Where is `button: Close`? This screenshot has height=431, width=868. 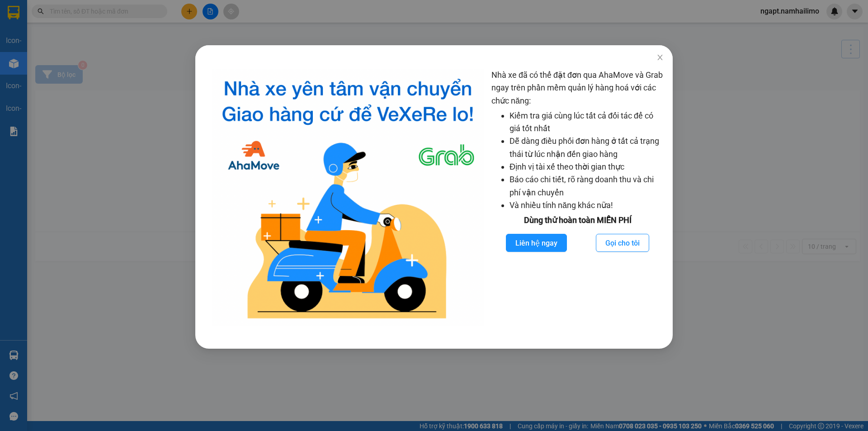
button: Close is located at coordinates (660, 58).